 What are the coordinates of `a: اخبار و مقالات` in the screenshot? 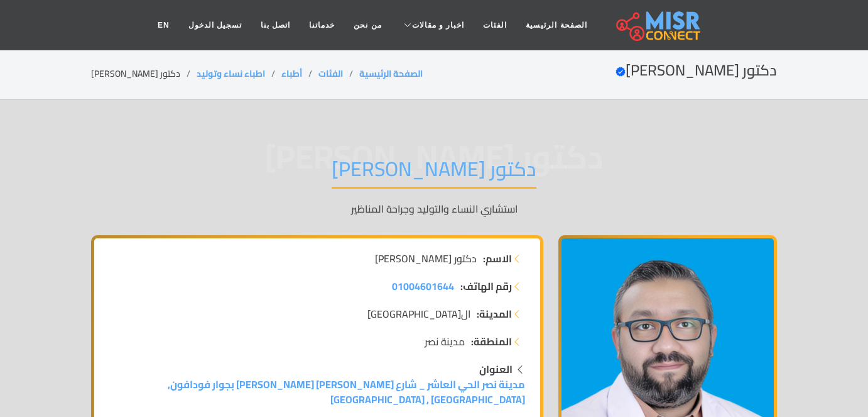 It's located at (433, 25).